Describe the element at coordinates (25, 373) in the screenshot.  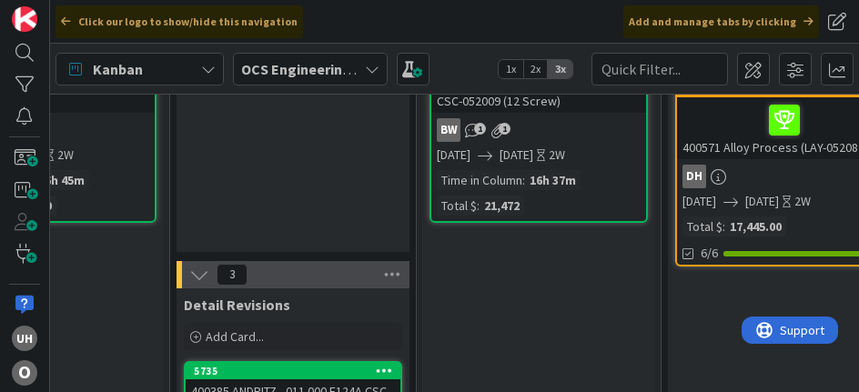
I see `div: O` at that location.